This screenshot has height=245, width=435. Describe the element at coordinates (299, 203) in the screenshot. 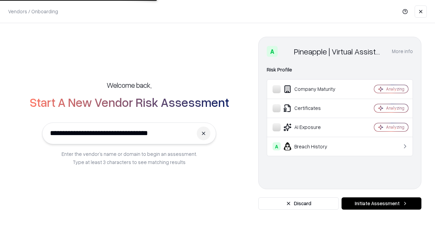

I see `button: Discard` at that location.